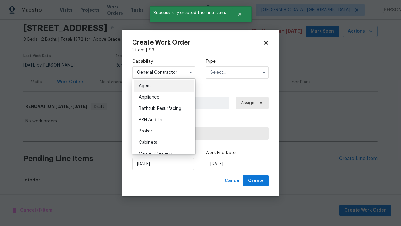 The height and width of the screenshot is (226, 401). What do you see at coordinates (145, 86) in the screenshot?
I see `span: Agent` at bounding box center [145, 86].